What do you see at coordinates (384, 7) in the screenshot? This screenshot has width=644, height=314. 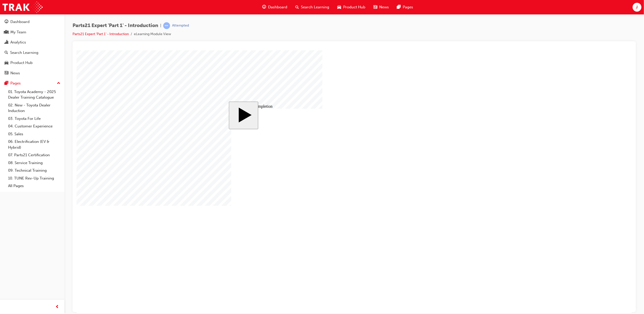 I see `span: News` at bounding box center [384, 7].